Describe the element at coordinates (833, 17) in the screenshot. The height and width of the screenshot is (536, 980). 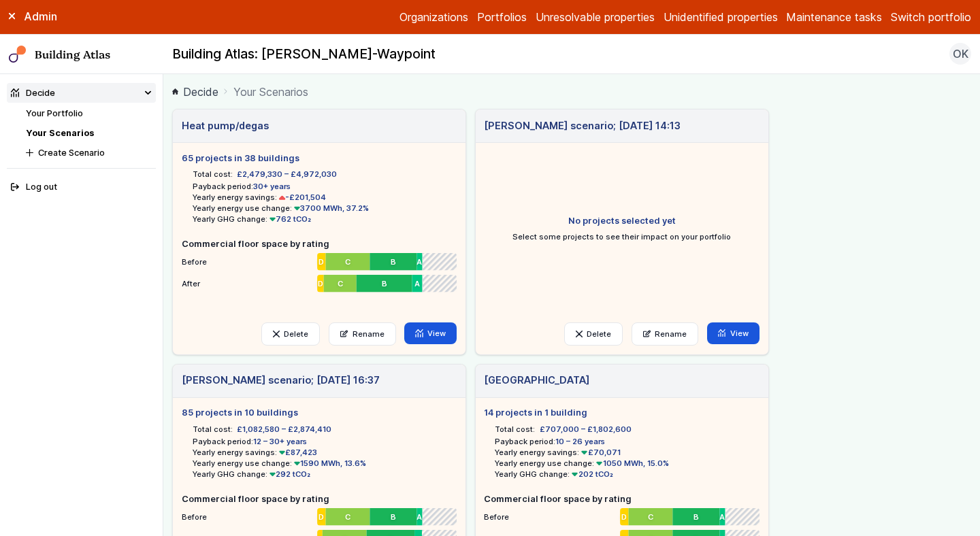
I see `a: Maintenance tasks` at that location.